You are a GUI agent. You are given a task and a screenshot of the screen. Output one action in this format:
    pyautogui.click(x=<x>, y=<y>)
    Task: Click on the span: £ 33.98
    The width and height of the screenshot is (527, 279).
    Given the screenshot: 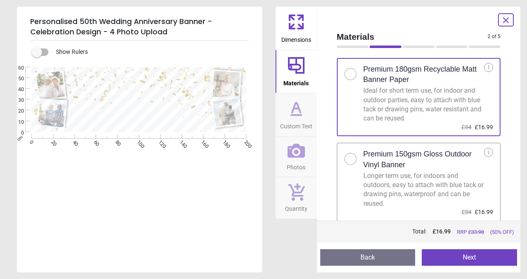 What is the action you would take?
    pyautogui.click(x=476, y=232)
    